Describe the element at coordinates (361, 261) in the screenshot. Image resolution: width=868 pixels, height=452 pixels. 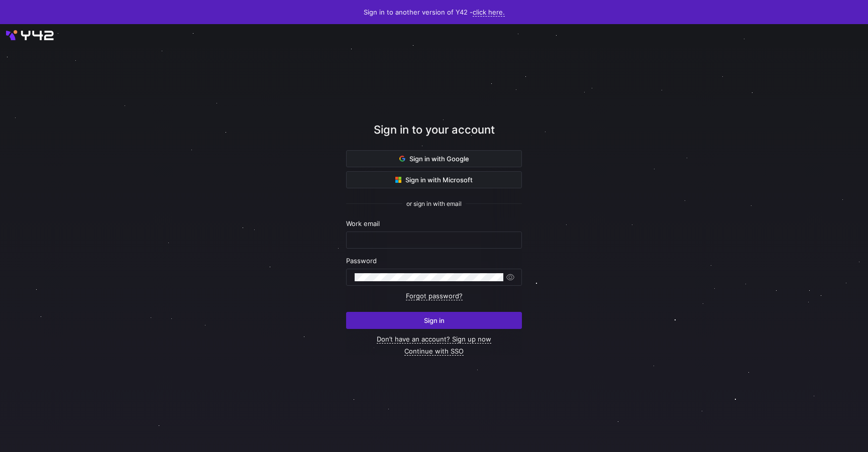
I see `span: Password` at that location.